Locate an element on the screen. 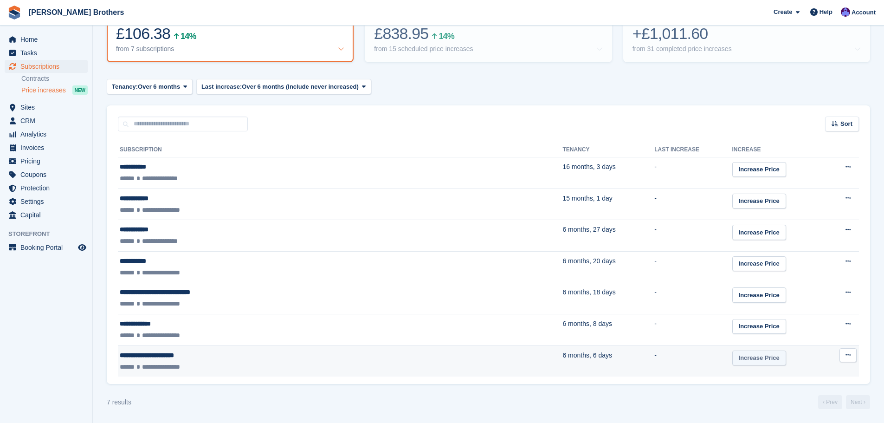  span: CRM is located at coordinates (48, 121).